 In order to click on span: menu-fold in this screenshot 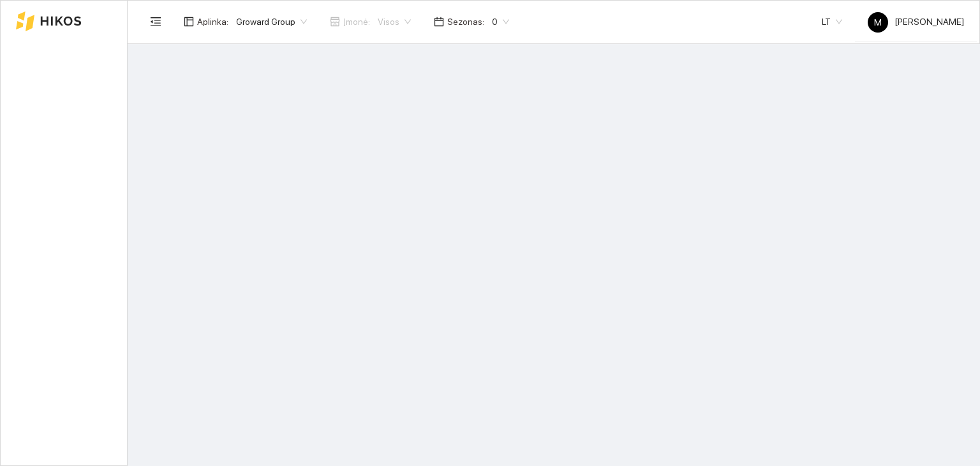, I will do `click(156, 22)`.